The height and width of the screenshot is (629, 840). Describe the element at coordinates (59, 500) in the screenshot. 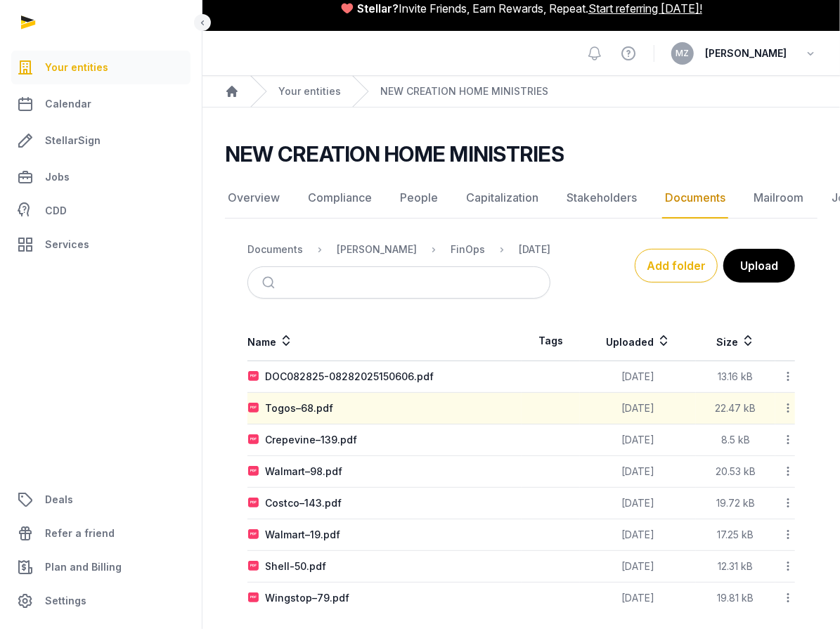

I see `span: Deals` at that location.